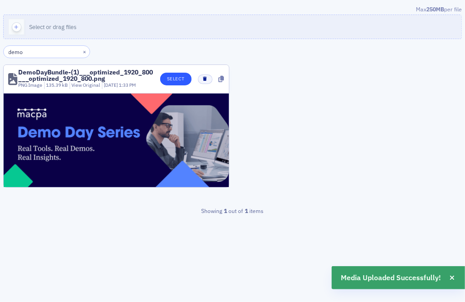  What do you see at coordinates (30, 85) in the screenshot?
I see `div: PNG Image` at bounding box center [30, 85].